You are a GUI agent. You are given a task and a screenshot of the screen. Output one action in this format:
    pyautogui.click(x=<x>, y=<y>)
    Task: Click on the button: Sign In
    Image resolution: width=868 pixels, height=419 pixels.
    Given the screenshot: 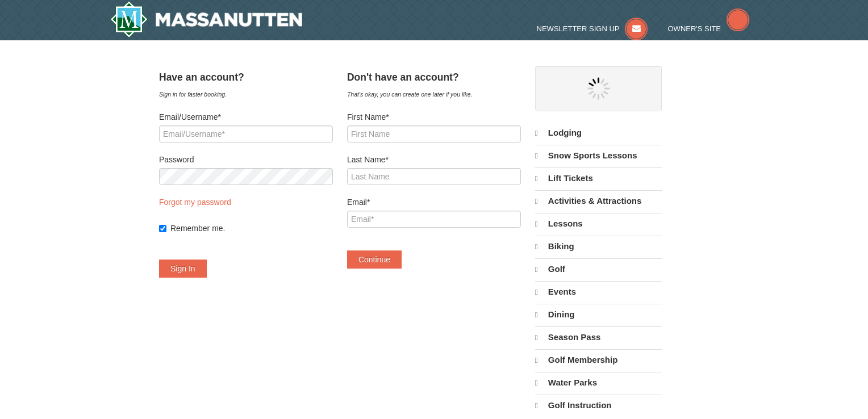 What is the action you would take?
    pyautogui.click(x=183, y=268)
    